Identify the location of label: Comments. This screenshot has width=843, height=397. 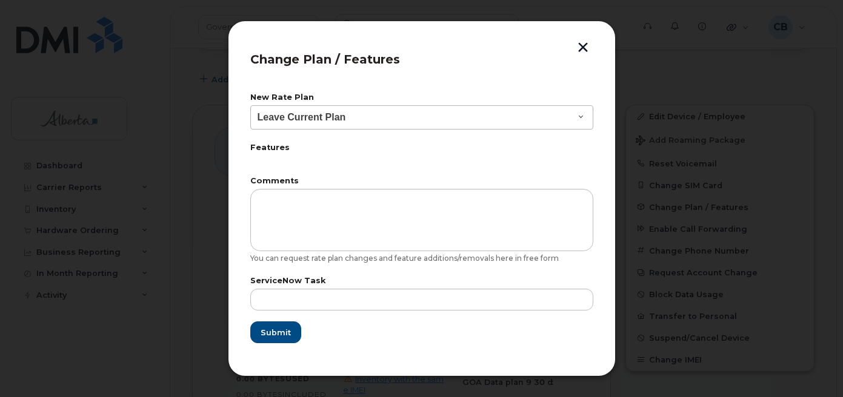
(422, 181).